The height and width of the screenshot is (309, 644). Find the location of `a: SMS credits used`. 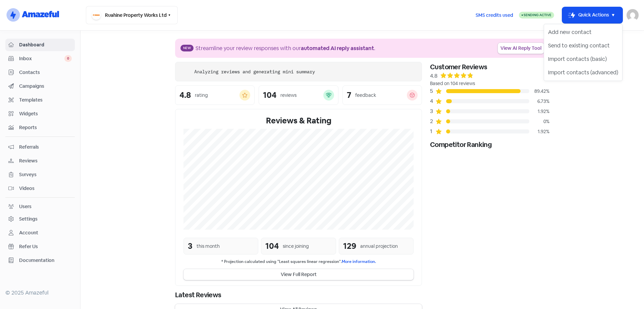

a: SMS credits used is located at coordinates (494, 14).